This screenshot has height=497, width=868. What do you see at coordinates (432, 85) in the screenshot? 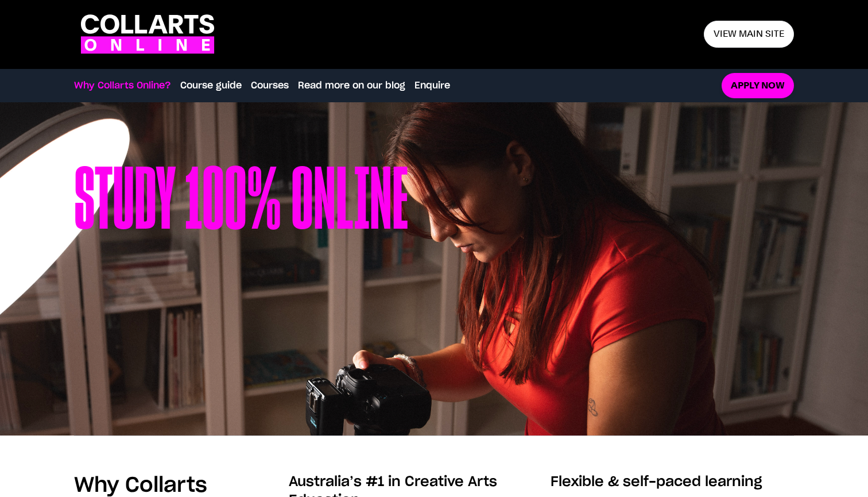
I see `a: Enquire` at bounding box center [432, 85].